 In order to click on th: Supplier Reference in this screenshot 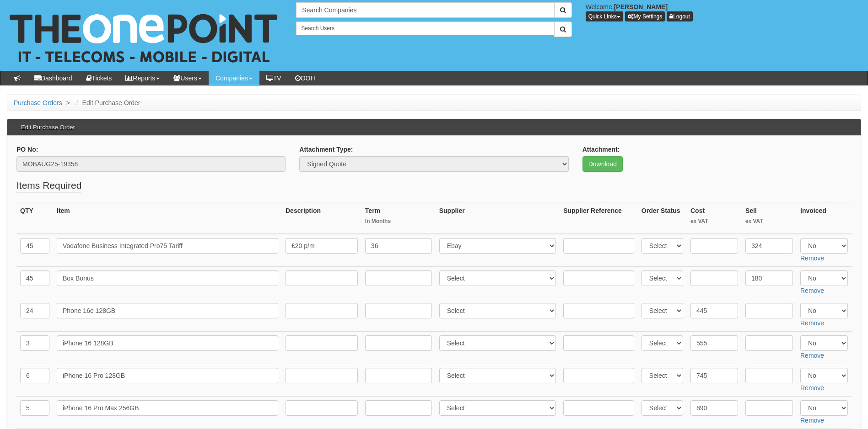, I will do `click(599, 218)`.